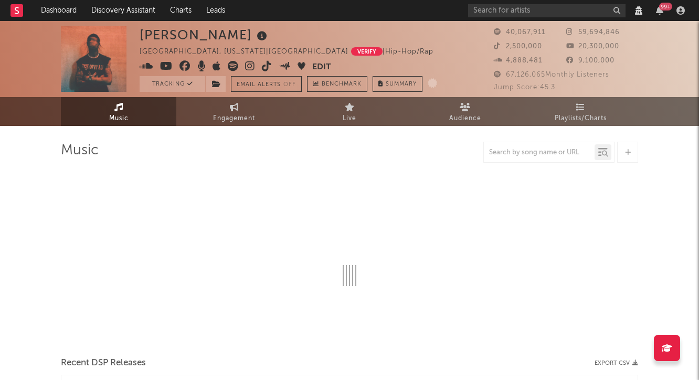 Image resolution: width=699 pixels, height=380 pixels. What do you see at coordinates (593, 32) in the screenshot?
I see `span: 59,694,846` at bounding box center [593, 32].